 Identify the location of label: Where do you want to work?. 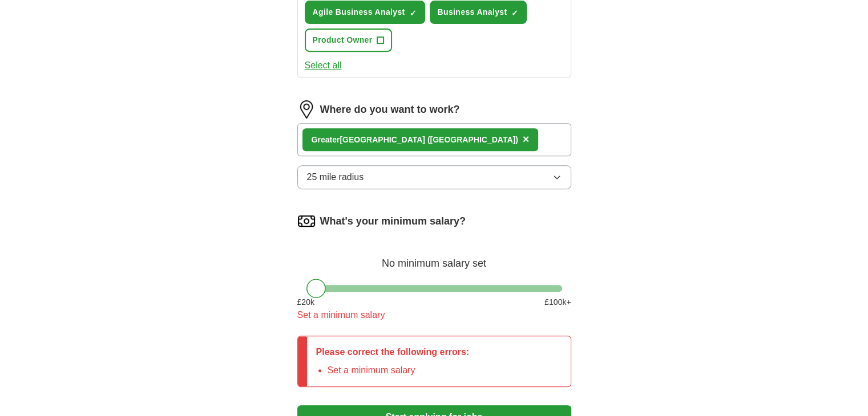
(390, 109).